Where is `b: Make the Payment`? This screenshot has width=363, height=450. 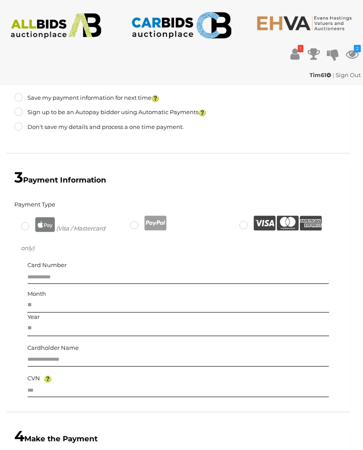
b: Make the Payment is located at coordinates (56, 439).